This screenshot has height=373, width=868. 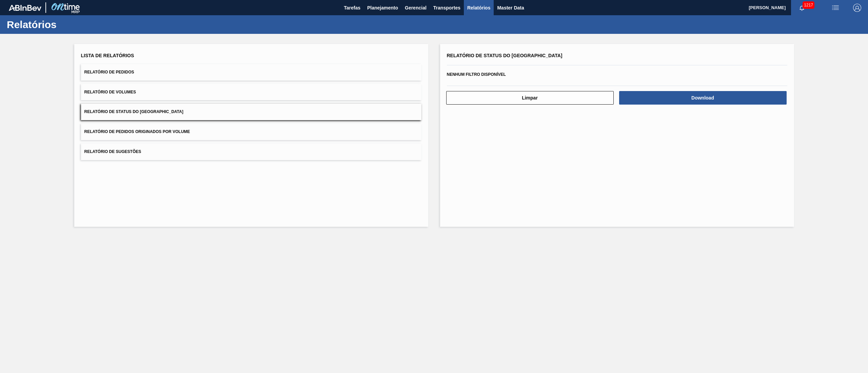 What do you see at coordinates (476, 74) in the screenshot?
I see `span: Nenhum filtro disponível` at bounding box center [476, 74].